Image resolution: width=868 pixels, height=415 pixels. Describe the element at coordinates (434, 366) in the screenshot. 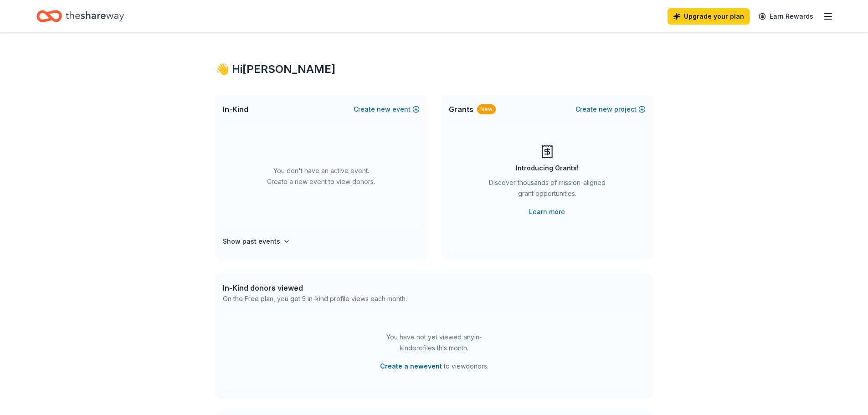

I see `span: to view donors .` at that location.